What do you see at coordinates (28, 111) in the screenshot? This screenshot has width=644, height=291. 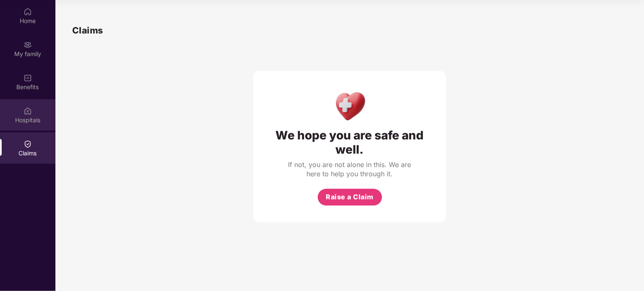 I see `img: svg+xml;base64,PHN2ZyBpZD0iSG9zcGl0YWxzIiB4bWxucz0iaHR0cDovL3d3dy53My5vcmcvMjAwMC9zdmciIHdpZHRoPS...` at bounding box center [28, 111].